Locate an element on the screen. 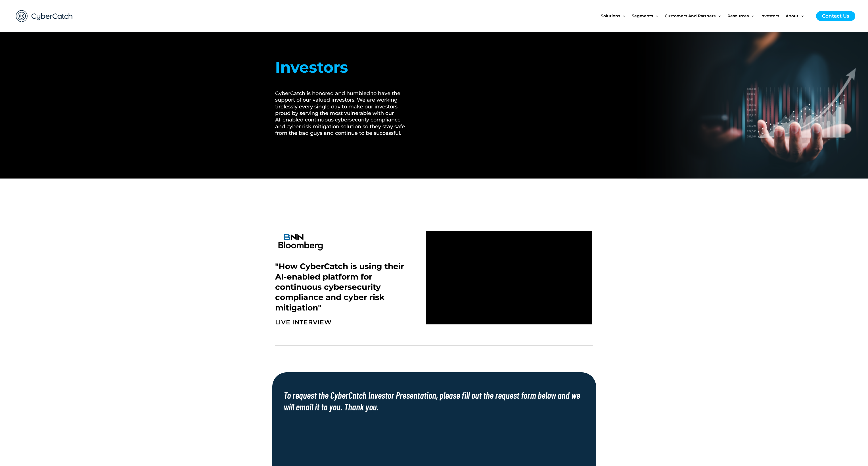  h2: To request the CyberCatch Investor Presentation, please fill out the request form below and we wi... is located at coordinates (434, 401).